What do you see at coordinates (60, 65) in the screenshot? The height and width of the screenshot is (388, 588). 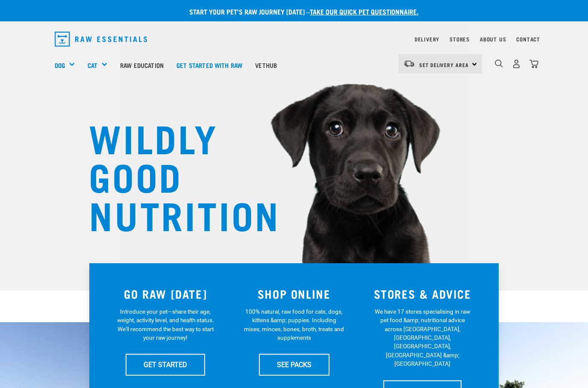 I see `a: Dog` at bounding box center [60, 65].